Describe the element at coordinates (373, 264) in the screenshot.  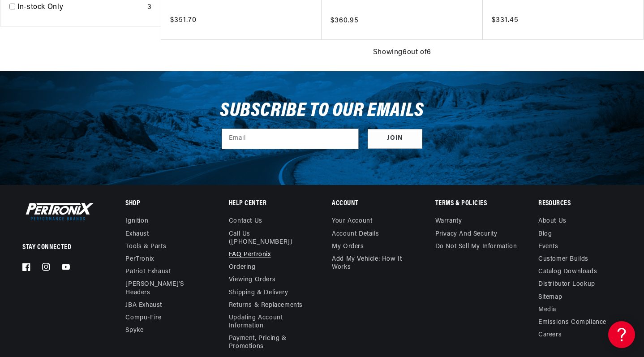
I see `a: Add My Vehicle: How It Works` at that location.